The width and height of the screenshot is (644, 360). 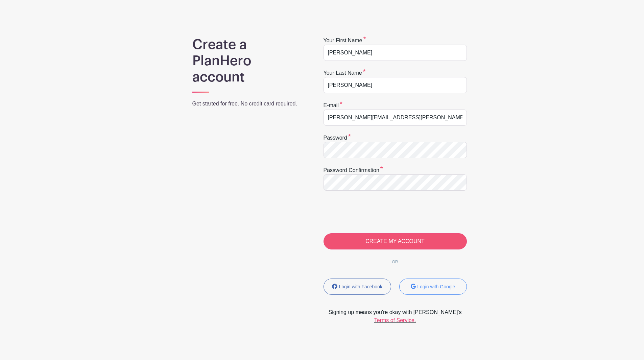 What do you see at coordinates (361, 287) in the screenshot?
I see `small: Login with Facebook` at bounding box center [361, 287].